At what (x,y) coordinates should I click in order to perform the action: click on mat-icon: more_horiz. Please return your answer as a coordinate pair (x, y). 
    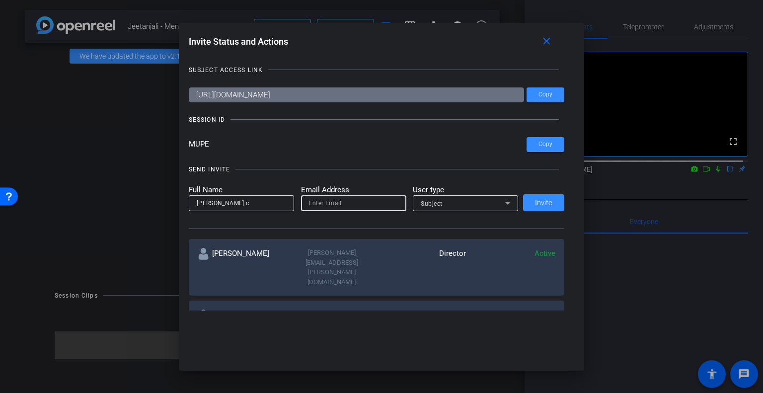
    Looking at the image, I should click on (549, 315).